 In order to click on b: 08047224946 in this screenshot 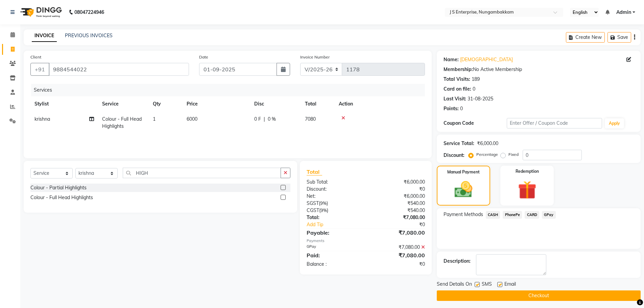, I will do `click(90, 12)`.